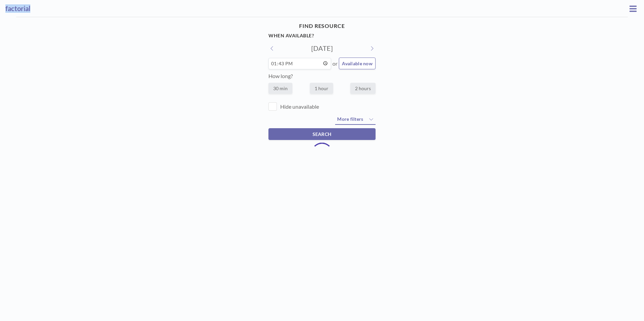 This screenshot has height=321, width=644. What do you see at coordinates (321, 88) in the screenshot?
I see `label: 1 hour` at bounding box center [321, 88].